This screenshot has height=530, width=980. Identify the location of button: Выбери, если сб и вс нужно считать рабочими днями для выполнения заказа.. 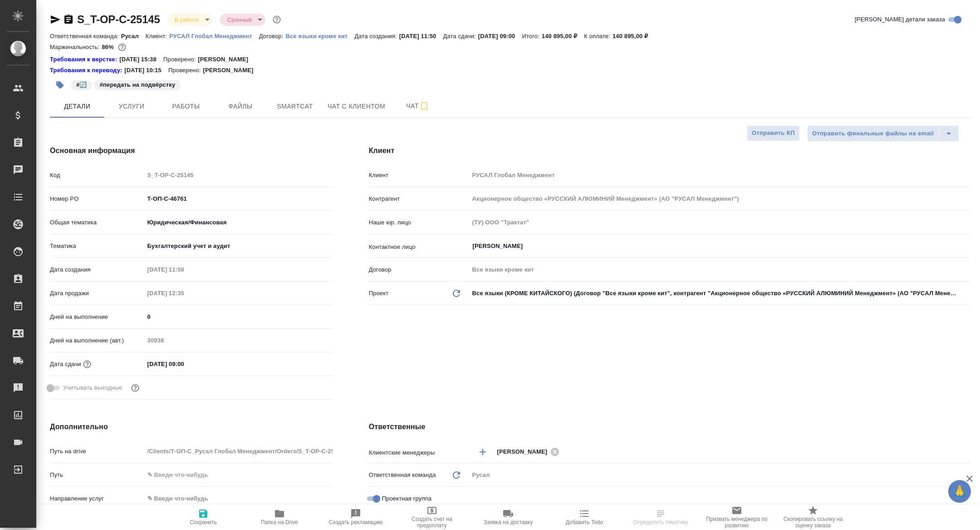
(136, 388).